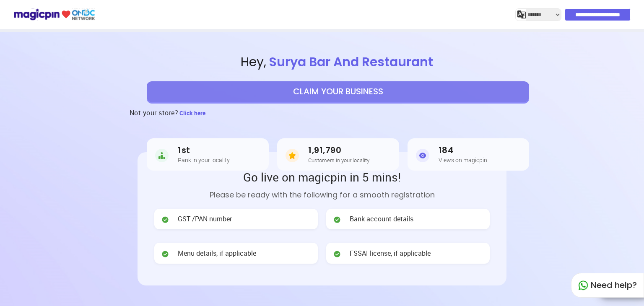 The width and height of the screenshot is (644, 306). What do you see at coordinates (338, 92) in the screenshot?
I see `button: CLAIM YOUR BUSINESS` at bounding box center [338, 92].